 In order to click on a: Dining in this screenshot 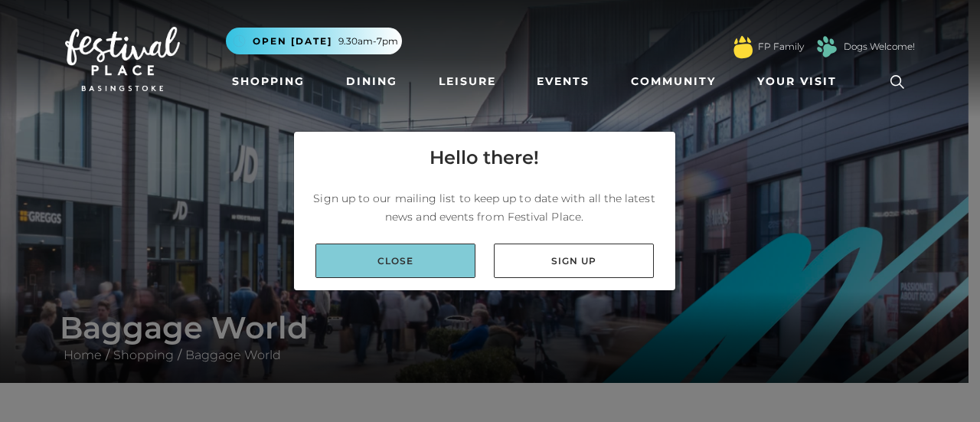, I will do `click(372, 81)`.